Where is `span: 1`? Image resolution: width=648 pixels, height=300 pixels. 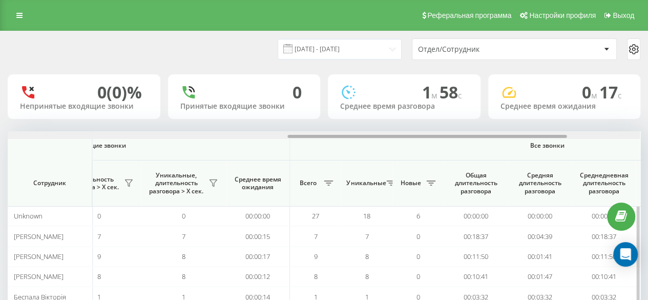
span: 1 is located at coordinates (431, 92).